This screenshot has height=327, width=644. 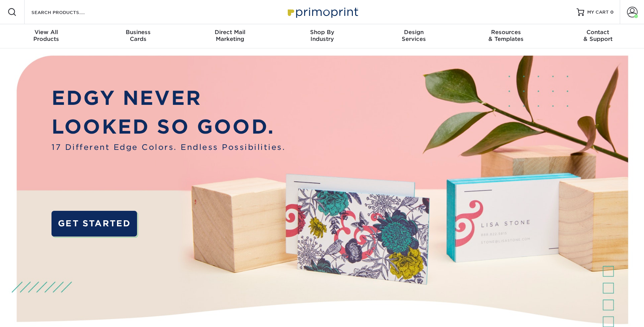 I want to click on span: Design, so click(x=414, y=32).